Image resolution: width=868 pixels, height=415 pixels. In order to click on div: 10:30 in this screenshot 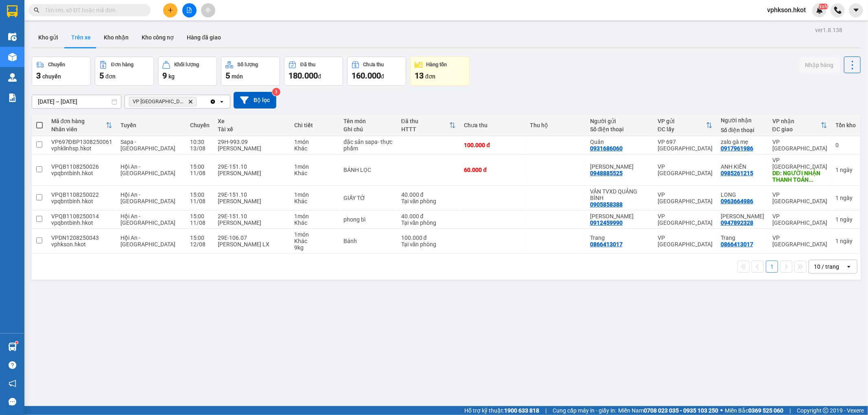, I will do `click(200, 142)`.